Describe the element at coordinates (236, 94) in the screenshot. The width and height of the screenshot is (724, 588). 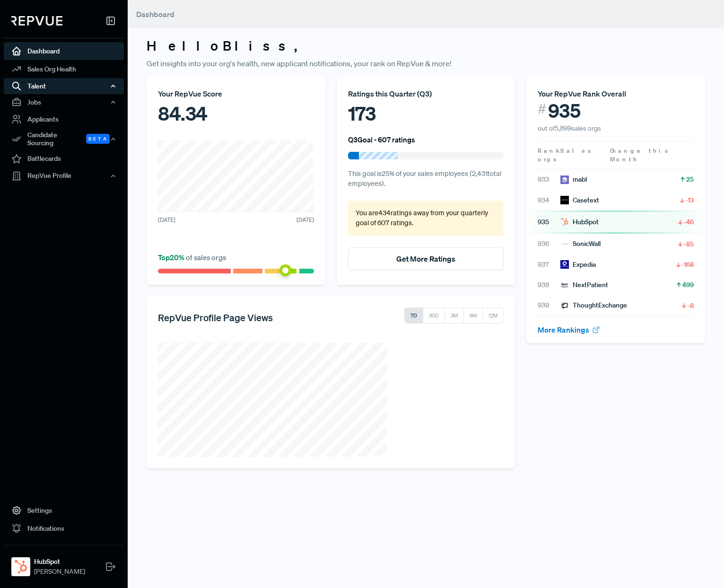
I see `div: Your RepVue Score` at that location.